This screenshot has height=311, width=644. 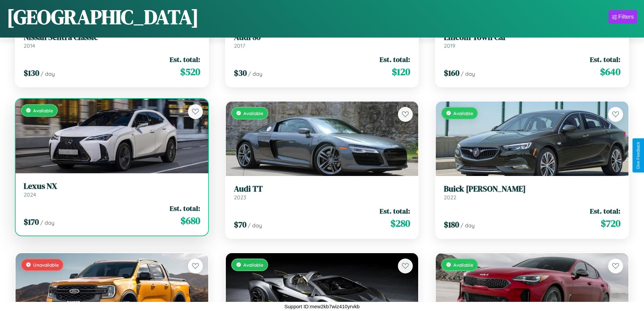 I want to click on a: Audi 802017, so click(x=322, y=40).